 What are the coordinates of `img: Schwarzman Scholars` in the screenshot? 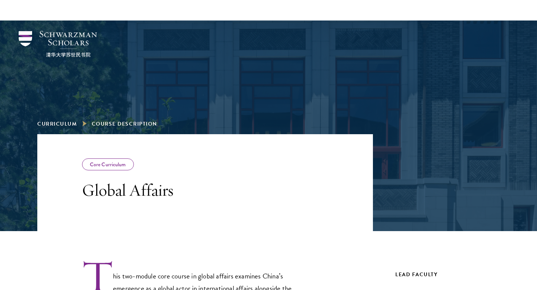 It's located at (58, 44).